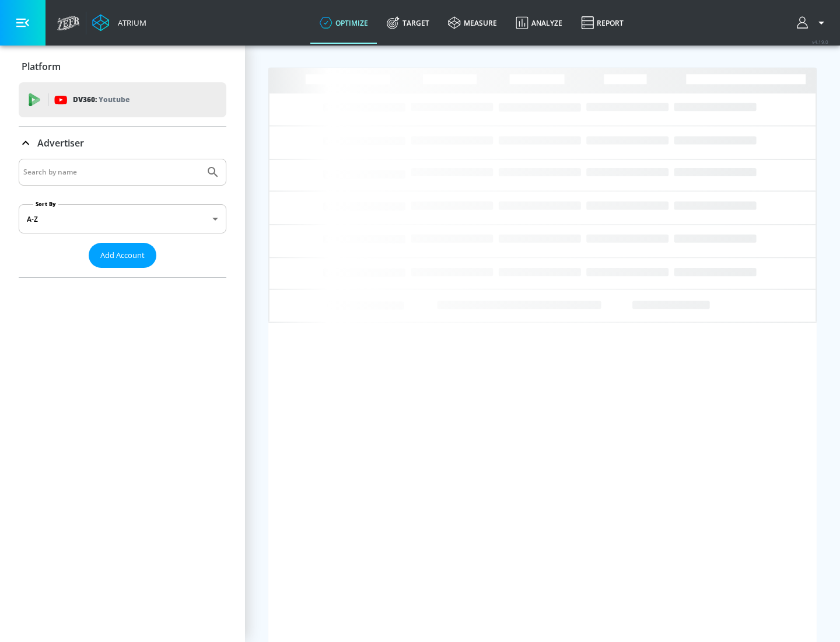 This screenshot has width=840, height=642. What do you see at coordinates (122, 255) in the screenshot?
I see `button: Add Account` at bounding box center [122, 255].